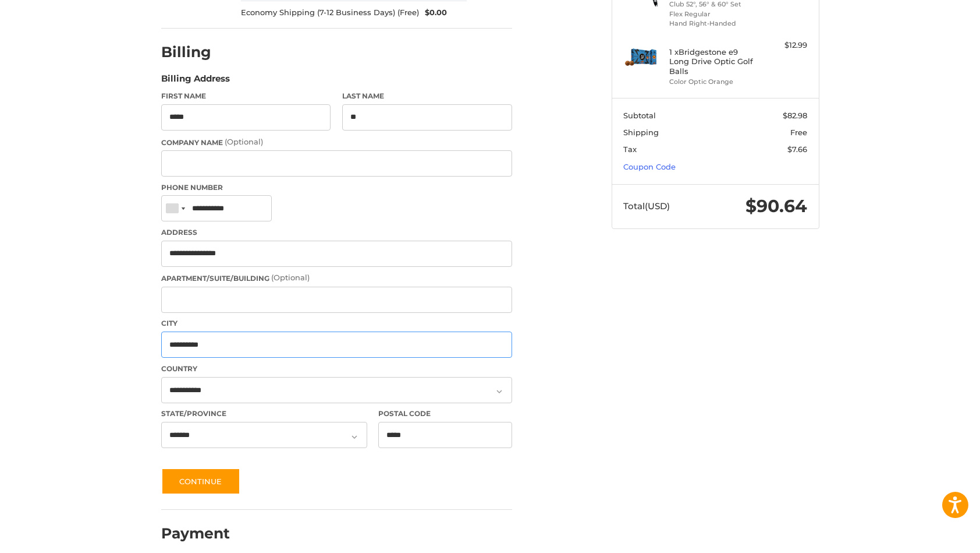 The image size is (980, 553). What do you see at coordinates (337, 233) in the screenshot?
I see `label: Address` at bounding box center [337, 233].